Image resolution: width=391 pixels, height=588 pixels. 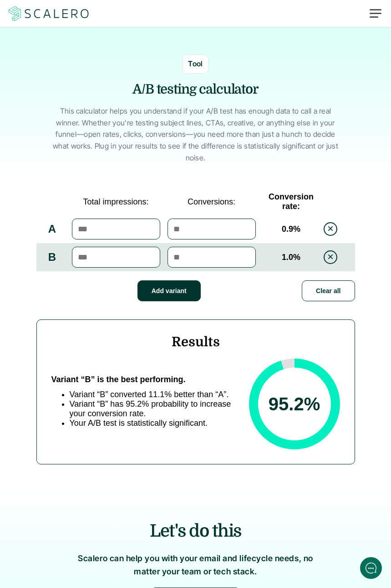 I want to click on button: New conversation, so click(x=91, y=130).